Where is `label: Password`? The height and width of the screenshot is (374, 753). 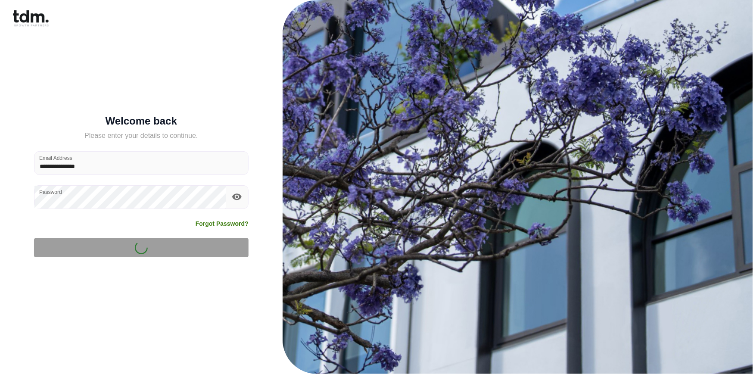 label: Password is located at coordinates (50, 192).